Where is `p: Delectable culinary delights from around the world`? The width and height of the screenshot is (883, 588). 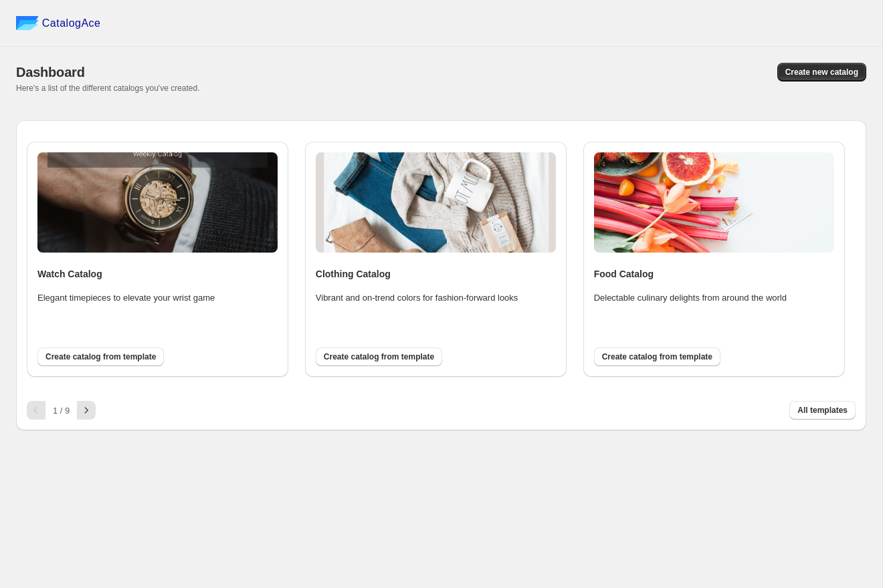 p: Delectable culinary delights from around the world is located at coordinates (701, 298).